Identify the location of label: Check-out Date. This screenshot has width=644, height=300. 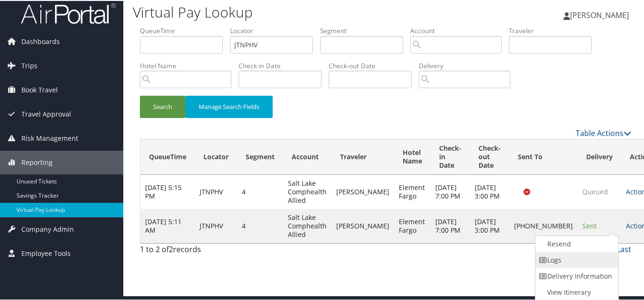
(374, 65).